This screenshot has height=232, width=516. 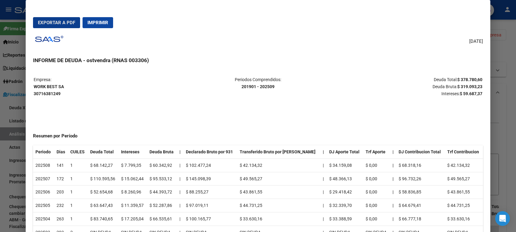 I want to click on td: $ 83.740,65, so click(x=103, y=219).